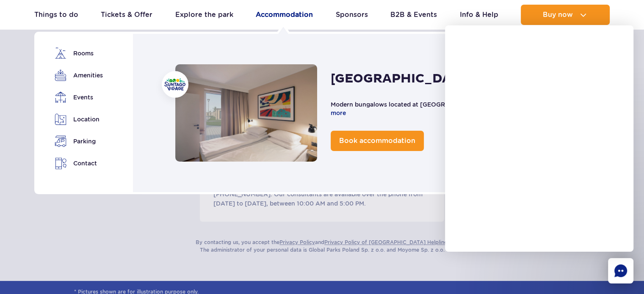 This screenshot has height=294, width=644. Describe the element at coordinates (204, 15) in the screenshot. I see `a: Explore the park` at that location.